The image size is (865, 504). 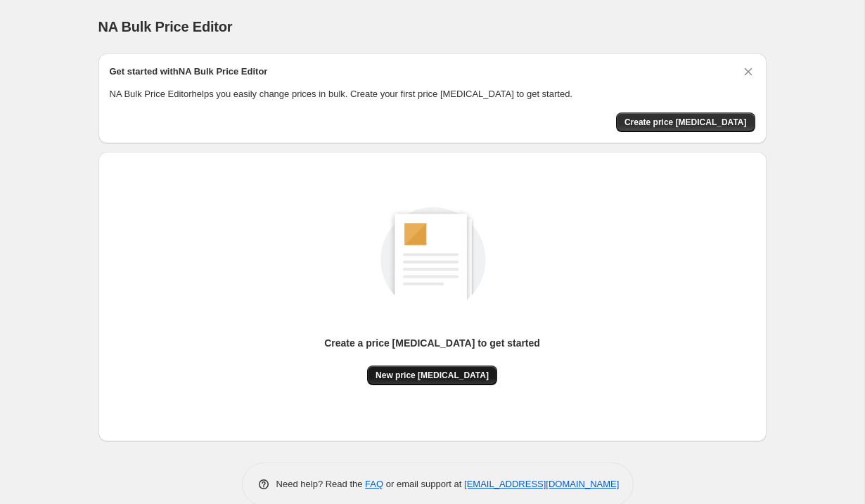 I want to click on span: Need help? Read the, so click(x=321, y=484).